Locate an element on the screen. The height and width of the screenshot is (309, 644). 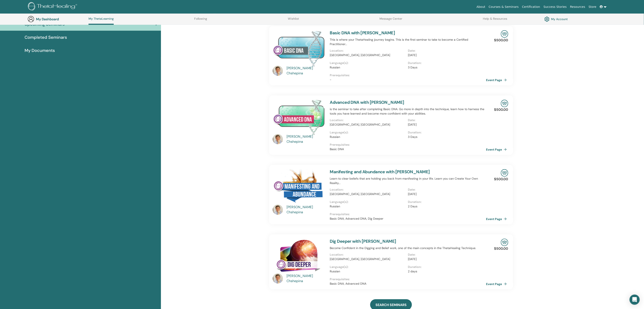
a: Message Center is located at coordinates (391, 20).